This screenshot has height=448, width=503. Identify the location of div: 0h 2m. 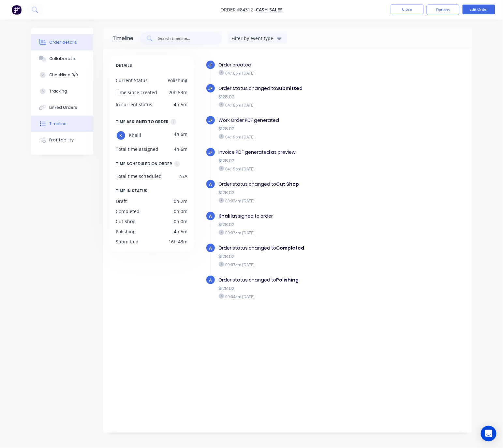
(181, 201).